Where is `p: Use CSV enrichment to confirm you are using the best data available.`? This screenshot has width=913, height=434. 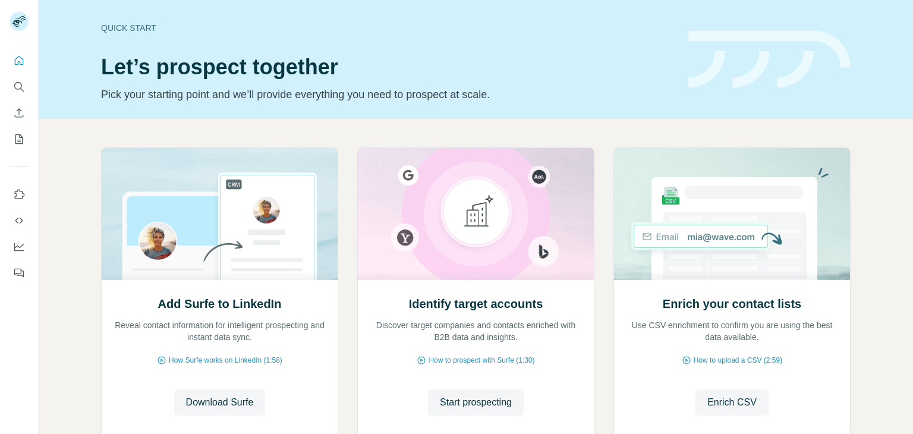 p: Use CSV enrichment to confirm you are using the best data available. is located at coordinates (732, 331).